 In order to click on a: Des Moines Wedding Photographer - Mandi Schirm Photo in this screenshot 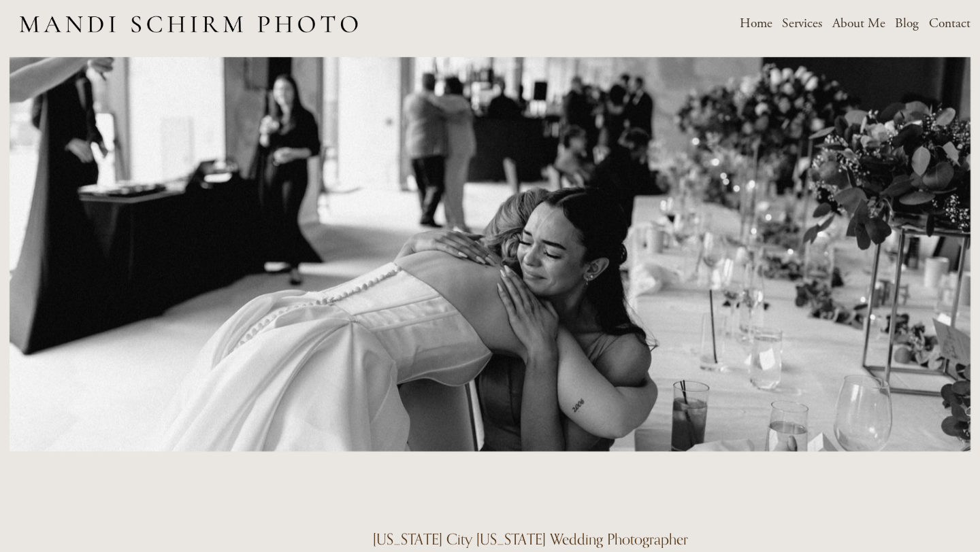, I will do `click(189, 23)`.